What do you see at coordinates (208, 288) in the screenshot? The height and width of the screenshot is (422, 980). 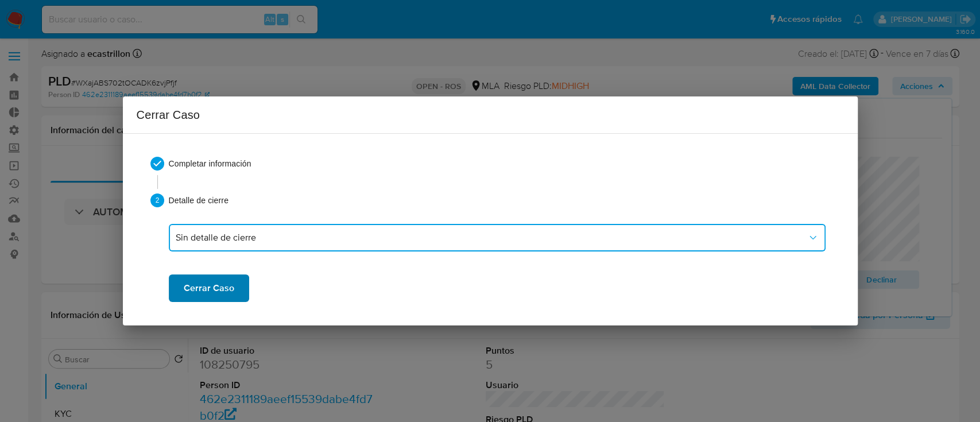 I see `button: Cerrar Caso` at bounding box center [208, 288].